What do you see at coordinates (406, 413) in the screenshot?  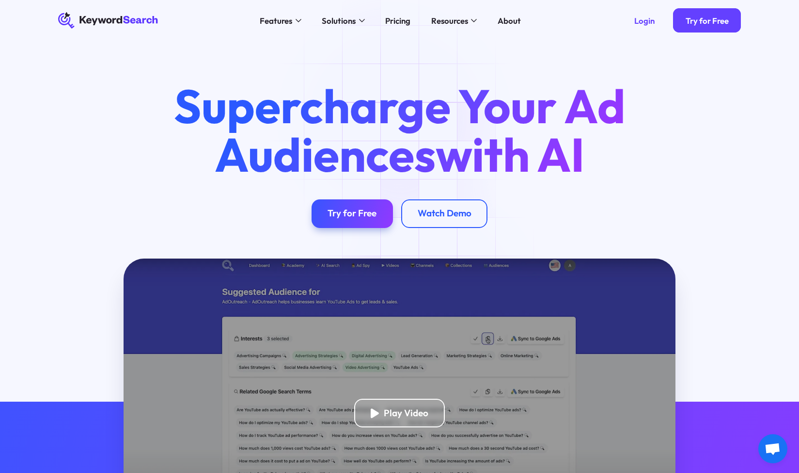 I see `div: Play Video` at bounding box center [406, 413].